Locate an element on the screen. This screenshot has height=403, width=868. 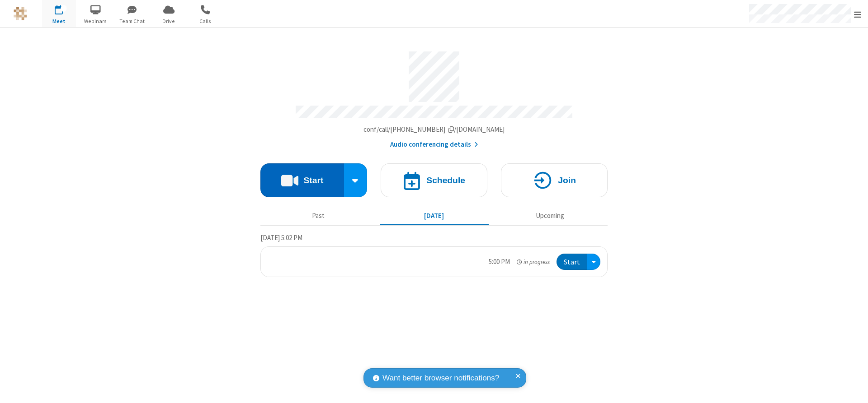
button: Copy my meeting room linkCopy my meeting room link is located at coordinates (434, 129).